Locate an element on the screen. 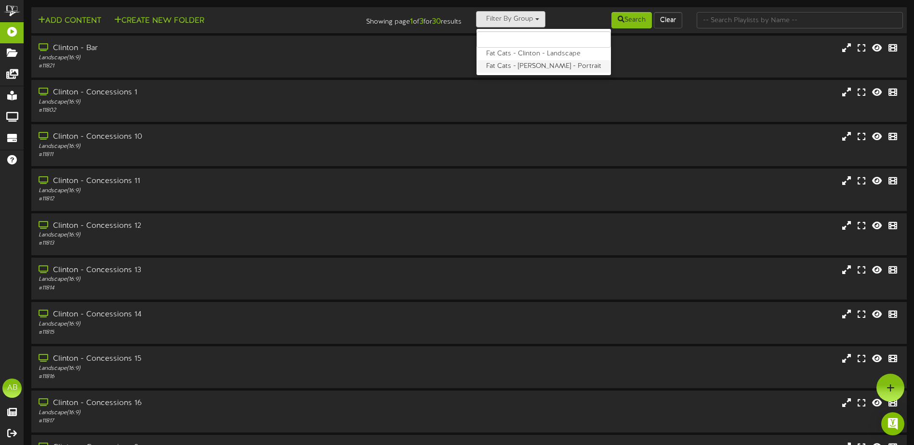 This screenshot has height=445, width=914. div: Clinton - Concessions 16 is located at coordinates (213, 403).